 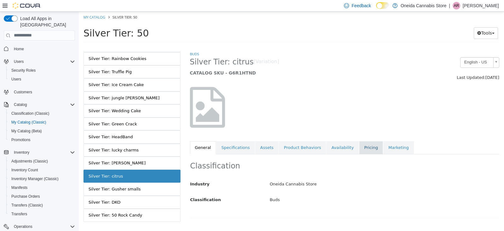 What do you see at coordinates (35, 139) in the screenshot?
I see `div: Silver Tier: lucky charms` at bounding box center [35, 139].